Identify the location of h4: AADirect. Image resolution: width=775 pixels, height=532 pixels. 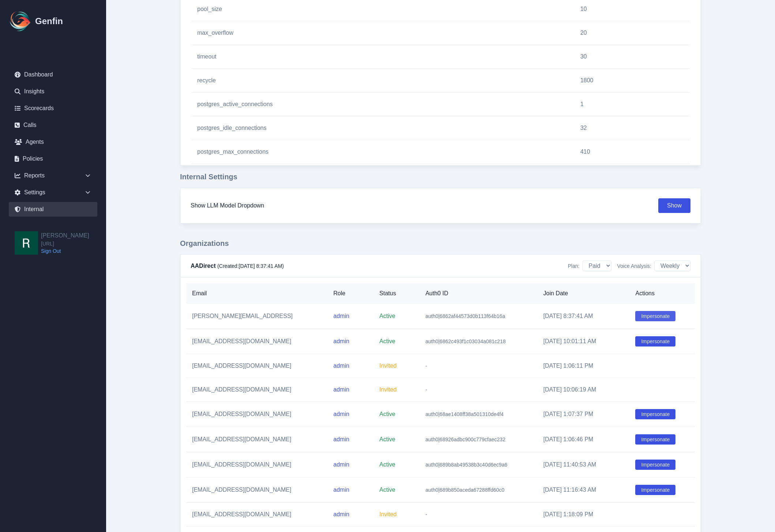
(237, 266).